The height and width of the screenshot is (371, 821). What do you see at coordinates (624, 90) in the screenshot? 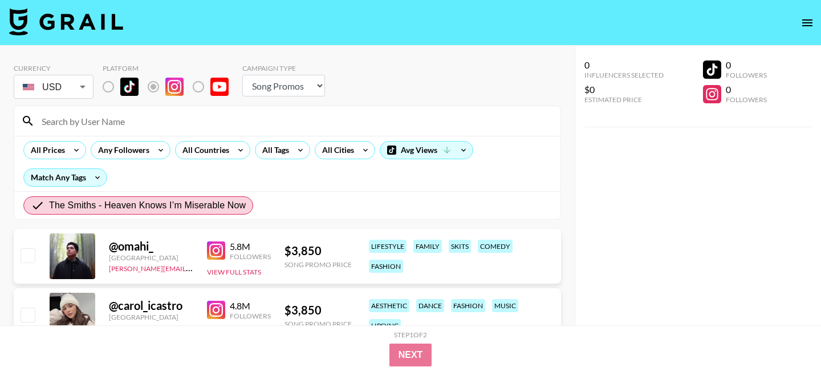
I see `div: $0` at bounding box center [624, 90].